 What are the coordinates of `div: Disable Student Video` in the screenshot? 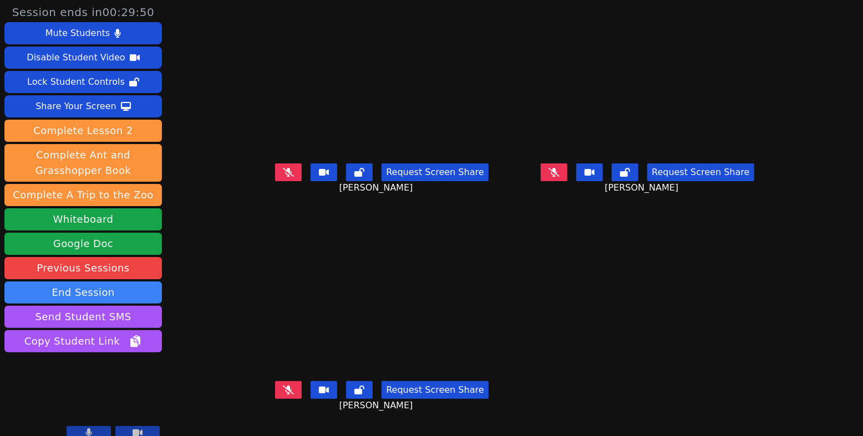 It's located at (75, 58).